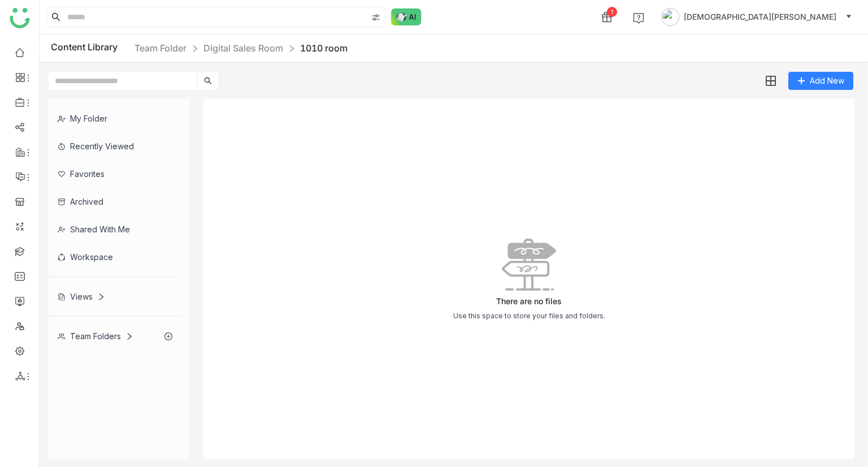  Describe the element at coordinates (96, 336) in the screenshot. I see `div: Team Folders` at that location.